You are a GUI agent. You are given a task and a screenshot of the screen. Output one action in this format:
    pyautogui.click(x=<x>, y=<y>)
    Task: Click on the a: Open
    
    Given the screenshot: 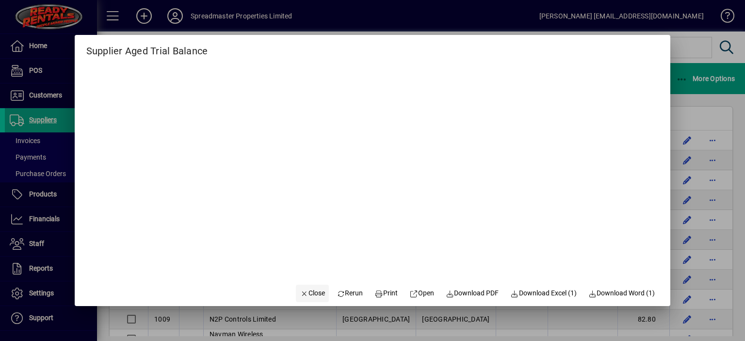 What is the action you would take?
    pyautogui.click(x=421, y=293)
    